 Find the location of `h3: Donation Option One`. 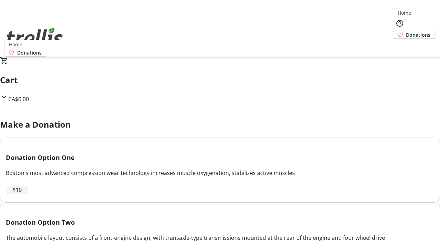

h3: Donation Option One is located at coordinates (220, 158).